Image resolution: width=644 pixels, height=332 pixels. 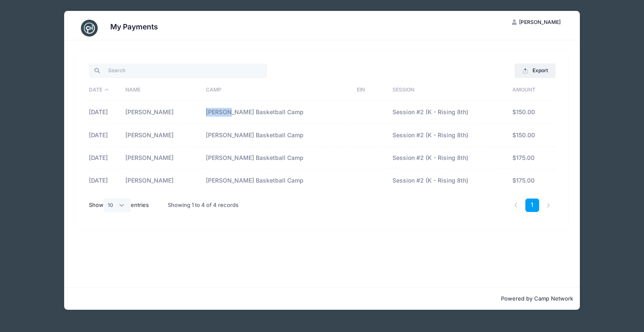 I want to click on div: Showing 1 to 4 of 4 records, so click(x=203, y=205).